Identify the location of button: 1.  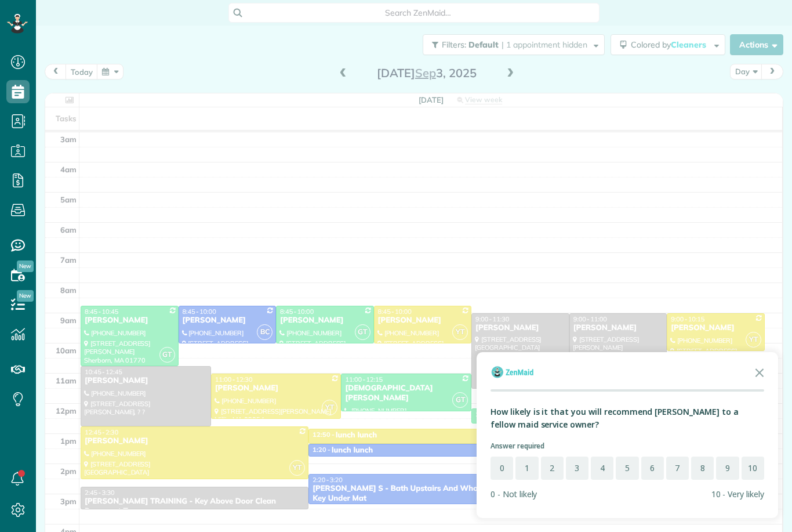
(526, 468).